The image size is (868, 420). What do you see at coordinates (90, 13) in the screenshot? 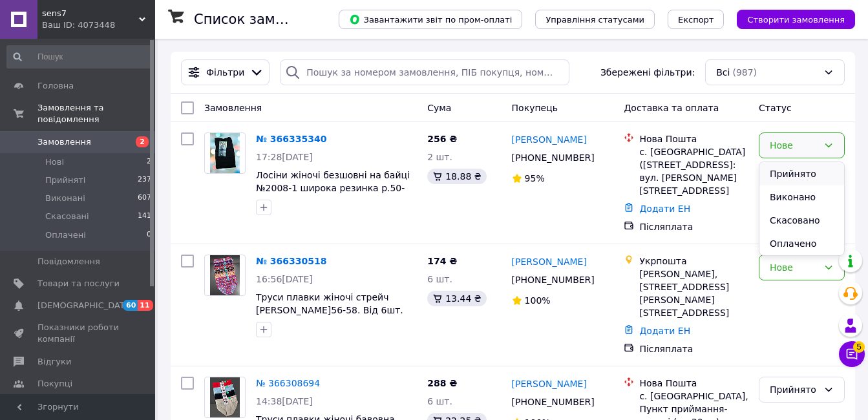
I see `span: sens7` at bounding box center [90, 13].